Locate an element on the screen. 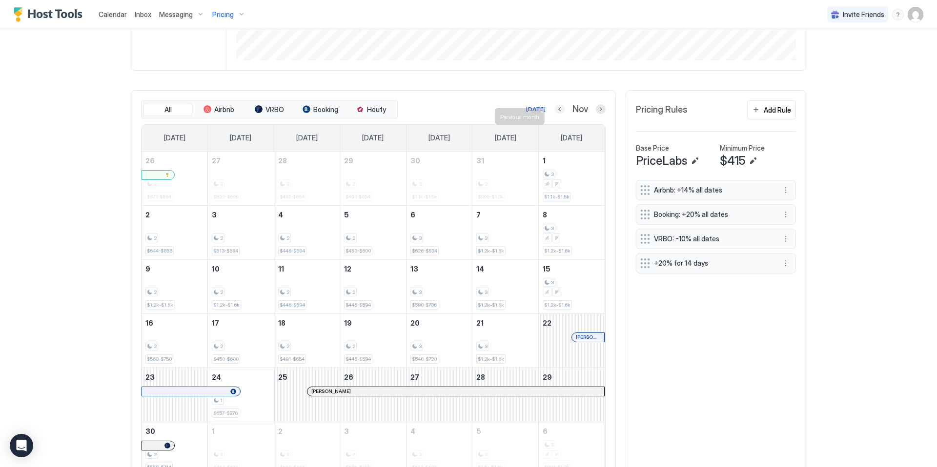 The height and width of the screenshot is (467, 937). a: November 30, 2025 is located at coordinates (174, 431).